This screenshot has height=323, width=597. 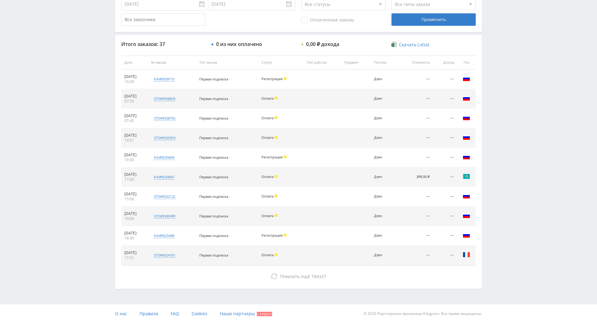 What do you see at coordinates (121, 314) in the screenshot?
I see `span: О нас` at bounding box center [121, 314].